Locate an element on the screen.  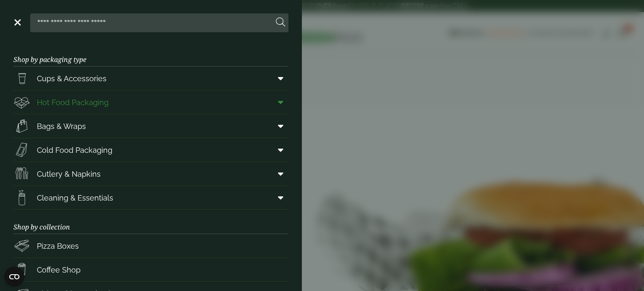
span: Bags & Wraps is located at coordinates (61, 126).